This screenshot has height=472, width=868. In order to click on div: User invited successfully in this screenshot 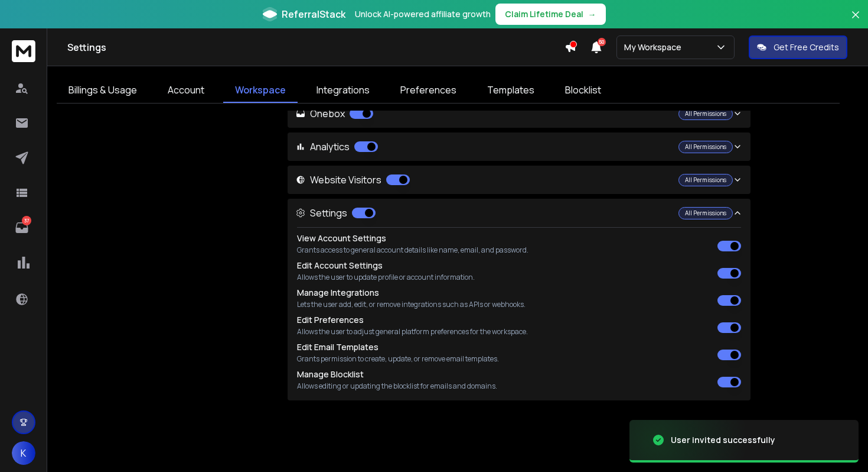, I will do `click(723, 440)`.